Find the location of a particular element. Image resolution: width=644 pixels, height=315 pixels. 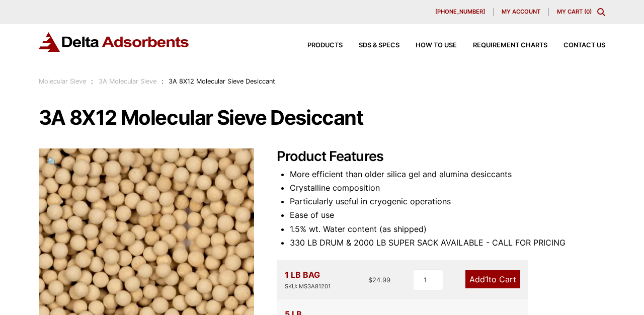

li: 1.5% wt. Water content (as shipped) is located at coordinates (447, 229).